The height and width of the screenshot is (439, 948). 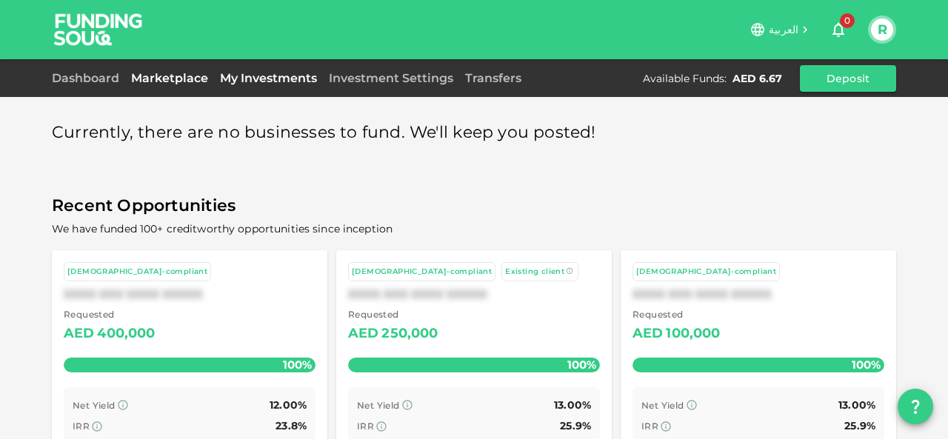 What do you see at coordinates (170, 78) in the screenshot?
I see `a: Marketplace` at bounding box center [170, 78].